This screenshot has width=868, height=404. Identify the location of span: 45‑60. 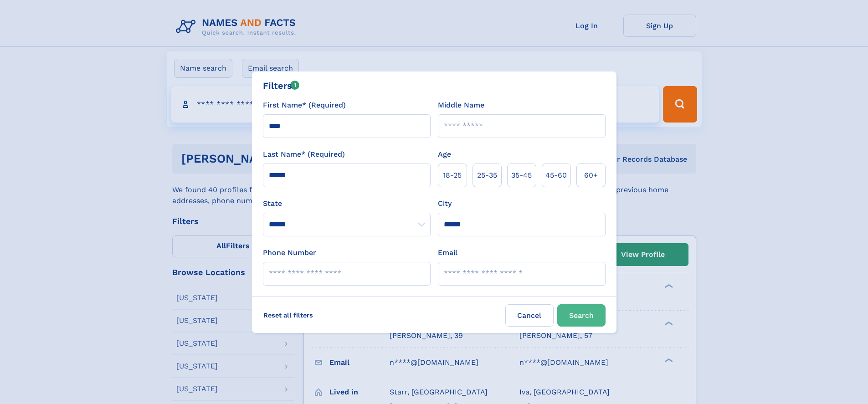
(556, 175).